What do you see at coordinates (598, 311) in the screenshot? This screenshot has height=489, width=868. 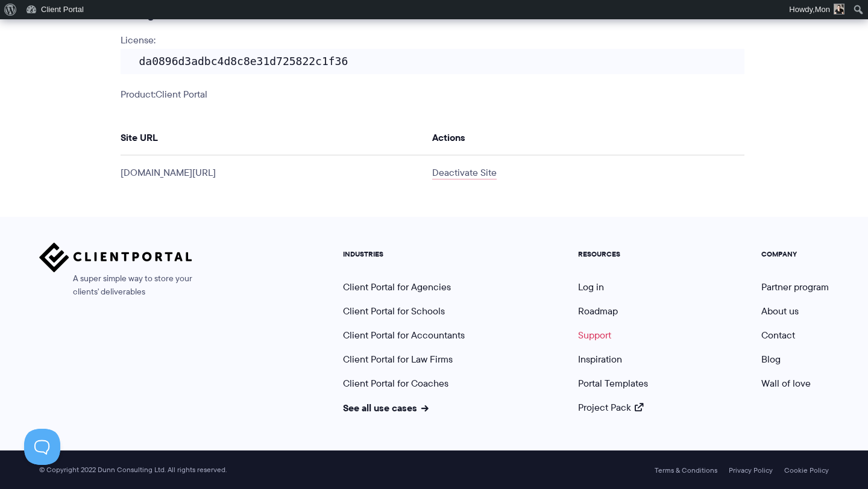 I see `a: Roadmap` at bounding box center [598, 311].